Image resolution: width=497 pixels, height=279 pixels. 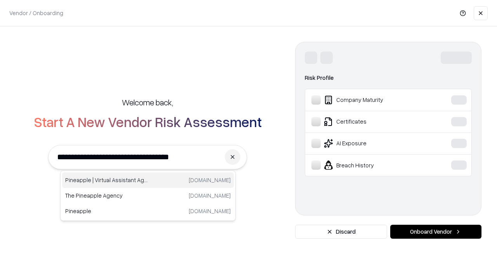 What do you see at coordinates (369, 144) in the screenshot?
I see `div: AI Exposure` at bounding box center [369, 144].